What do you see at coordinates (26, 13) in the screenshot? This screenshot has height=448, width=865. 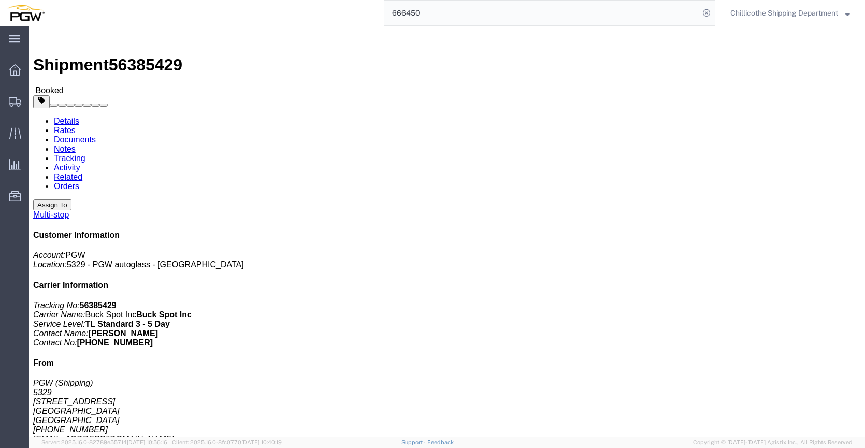 I see `img: logo` at bounding box center [26, 13].